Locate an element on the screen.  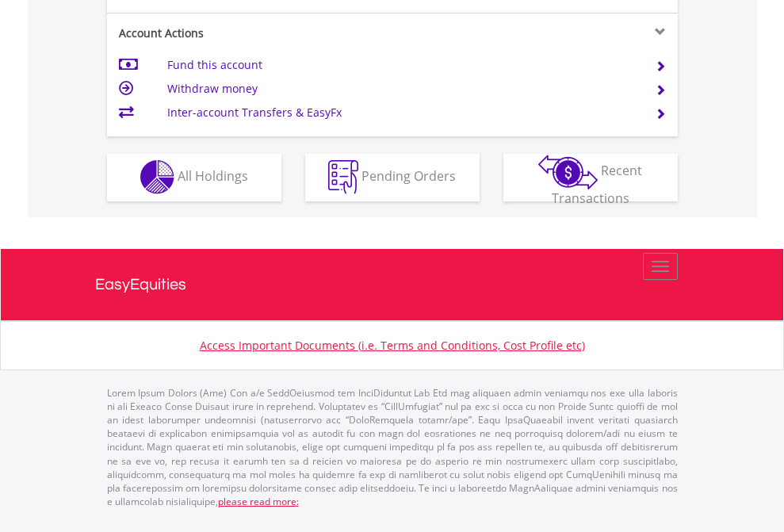
td: Fund this account is located at coordinates (401, 65).